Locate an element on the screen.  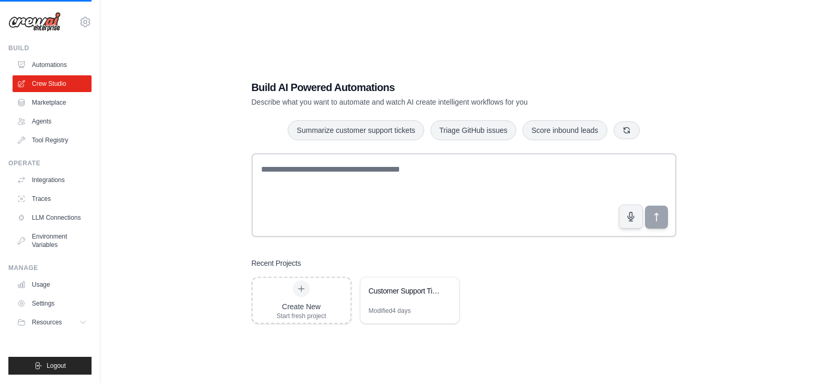
a: Tool Registry is located at coordinates (52, 140).